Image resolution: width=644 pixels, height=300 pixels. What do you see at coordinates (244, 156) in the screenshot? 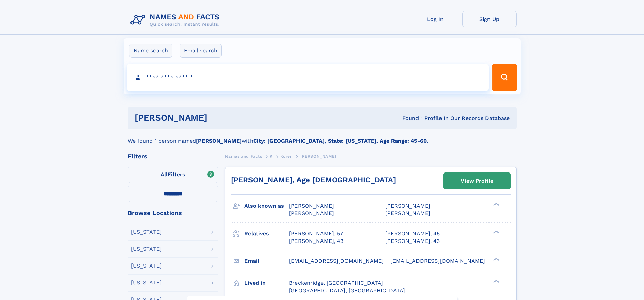
I see `a: Names and Facts` at bounding box center [244, 156].